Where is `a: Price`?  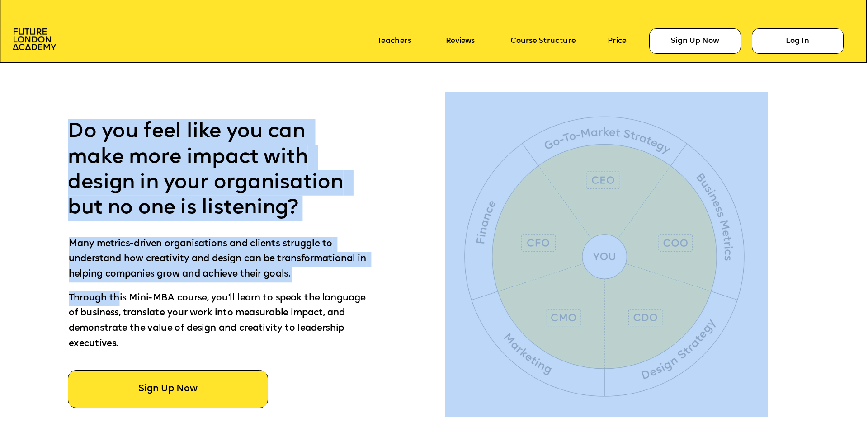 a: Price is located at coordinates (616, 41).